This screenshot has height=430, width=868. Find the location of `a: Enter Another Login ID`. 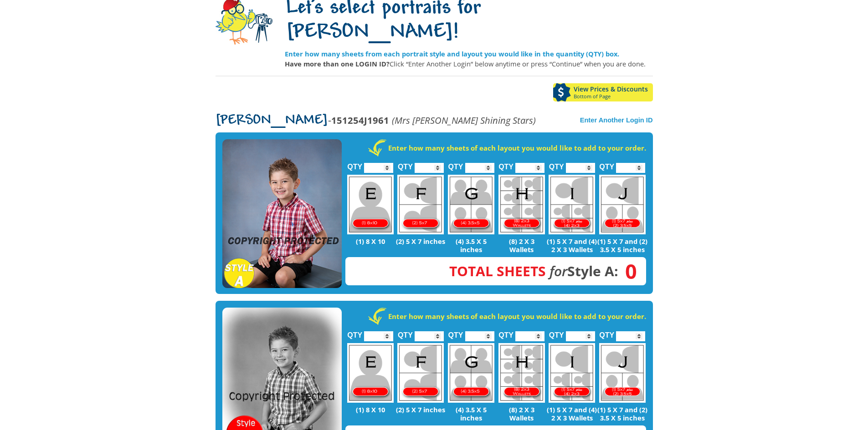

a: Enter Another Login ID is located at coordinates (616, 120).